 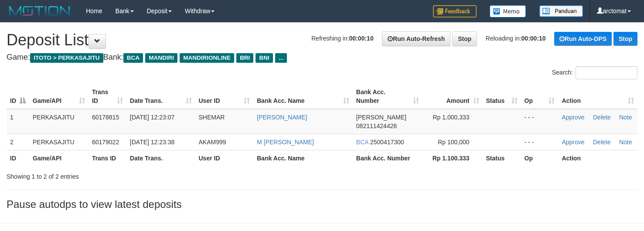 I want to click on h3: Pause autodps to view latest deposits, so click(x=322, y=205).